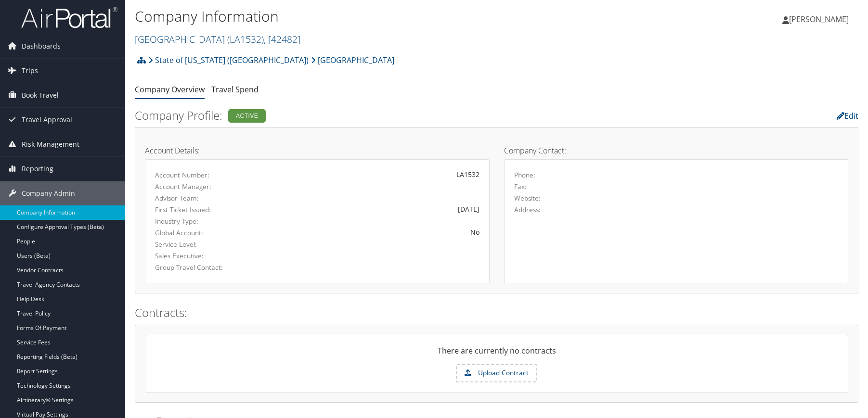  Describe the element at coordinates (204, 244) in the screenshot. I see `label: Service Level:` at that location.